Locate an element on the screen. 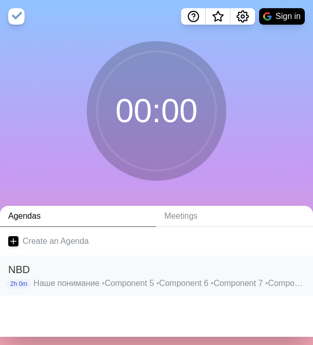 Image resolution: width=313 pixels, height=345 pixels. button: Settings is located at coordinates (243, 16).